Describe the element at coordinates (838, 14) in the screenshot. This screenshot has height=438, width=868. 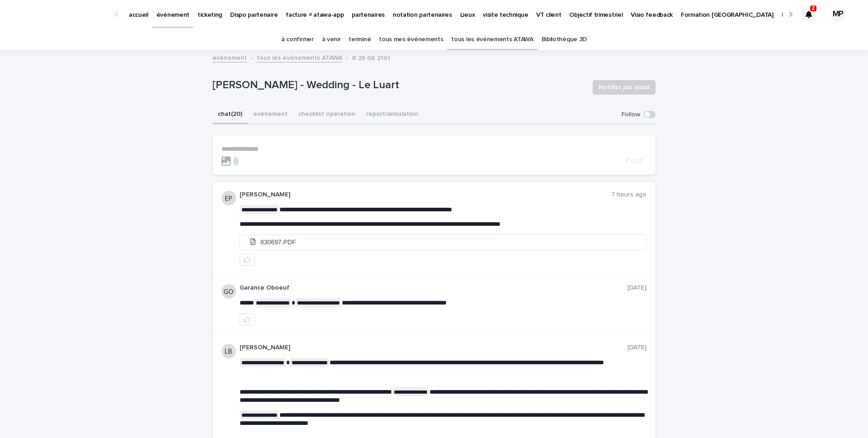
I see `div: MP` at that location.